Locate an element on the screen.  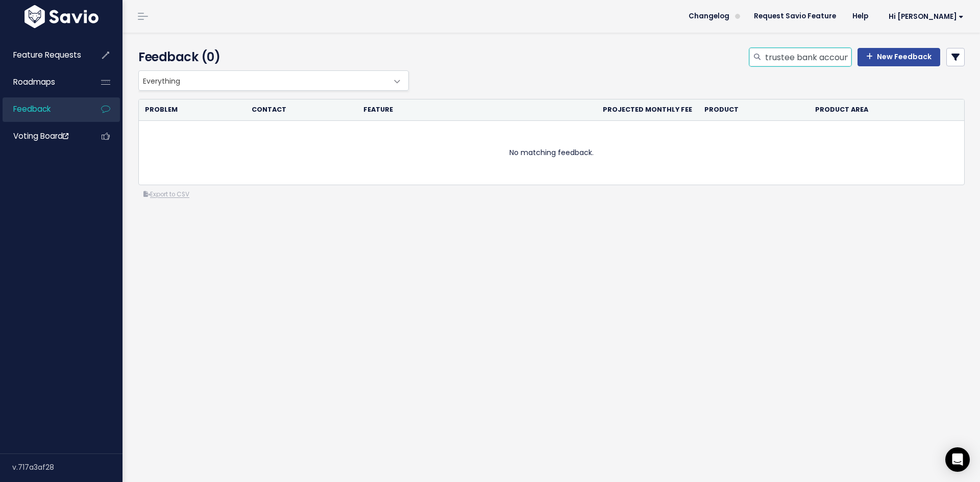
span: Roadmaps is located at coordinates (34, 82).